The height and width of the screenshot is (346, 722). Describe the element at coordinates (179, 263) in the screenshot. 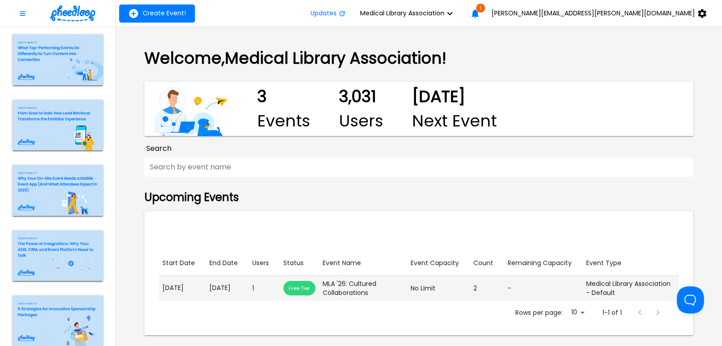

I see `div: Start Date` at that location.